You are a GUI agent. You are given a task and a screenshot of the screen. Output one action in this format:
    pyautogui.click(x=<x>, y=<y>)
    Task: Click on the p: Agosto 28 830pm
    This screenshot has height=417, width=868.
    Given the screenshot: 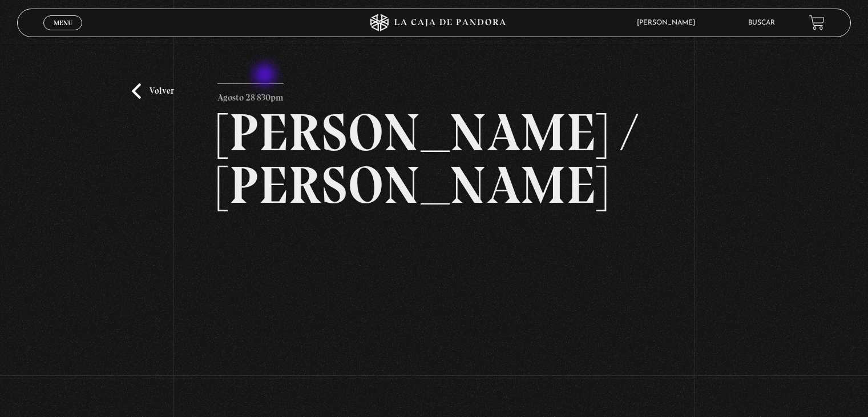 What is the action you would take?
    pyautogui.click(x=250, y=95)
    